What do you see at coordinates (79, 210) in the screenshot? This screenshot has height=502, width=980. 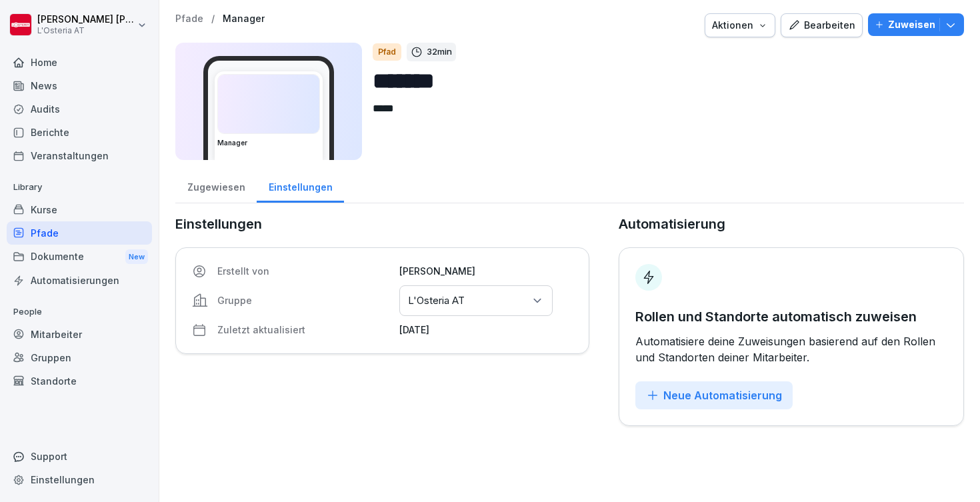 I see `a: Kurse` at bounding box center [79, 210].